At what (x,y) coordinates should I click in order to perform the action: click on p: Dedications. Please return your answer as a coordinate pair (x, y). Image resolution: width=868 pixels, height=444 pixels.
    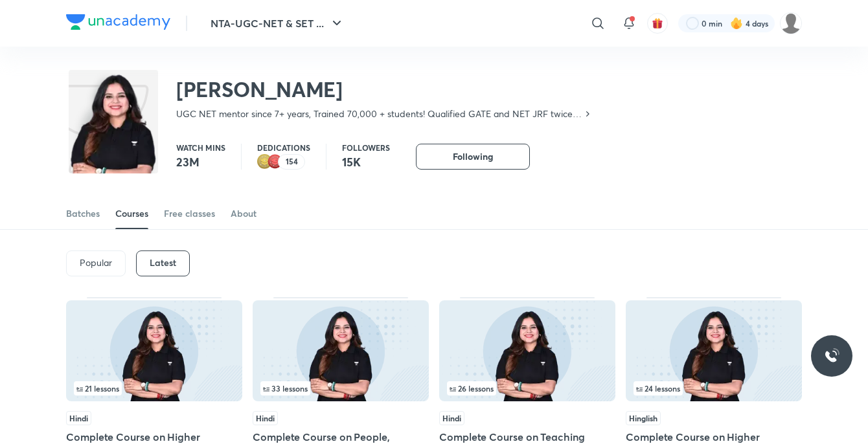
    Looking at the image, I should click on (283, 148).